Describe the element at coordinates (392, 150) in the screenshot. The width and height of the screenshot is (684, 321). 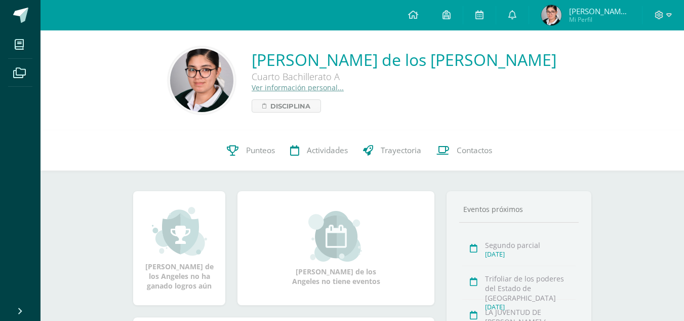
I see `a: Trayectoria` at that location.